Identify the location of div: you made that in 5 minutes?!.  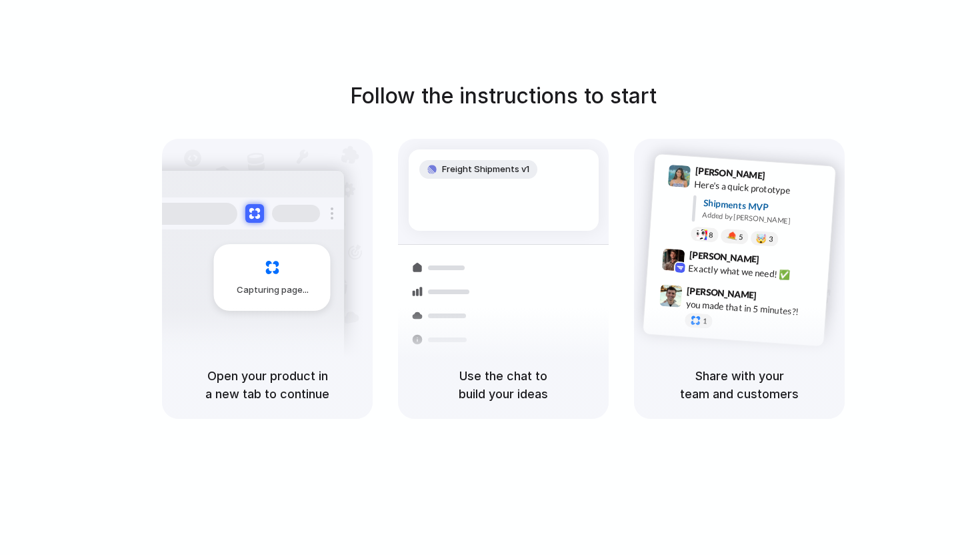
(752, 309).